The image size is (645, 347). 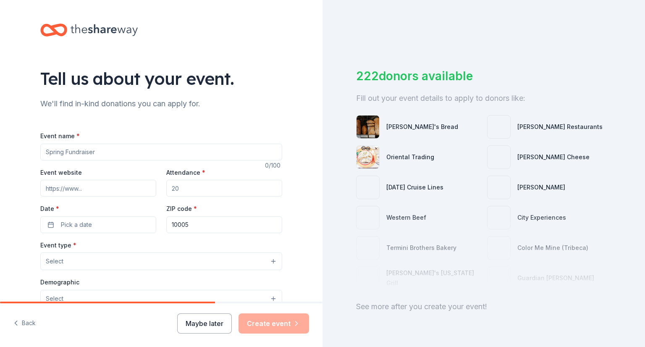 What do you see at coordinates (499, 187) in the screenshot?
I see `img: photo for Kendra Scott` at bounding box center [499, 187].